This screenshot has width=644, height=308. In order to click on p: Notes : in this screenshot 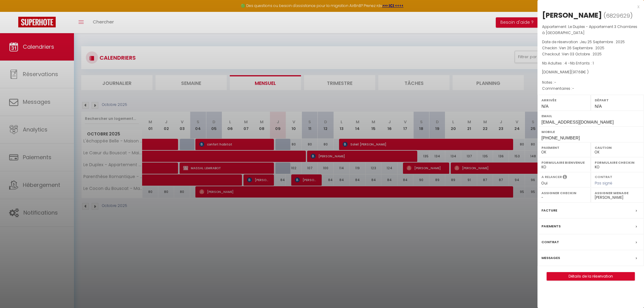, I will do `click(591, 83)`.